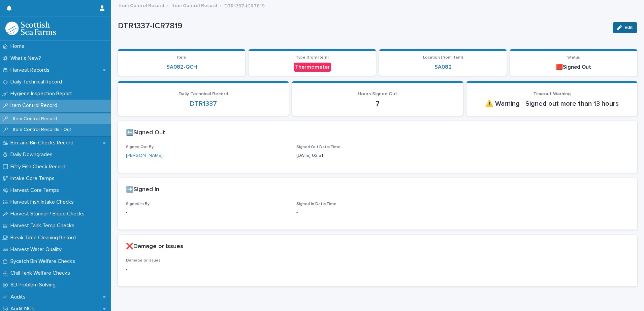  Describe the element at coordinates (42, 94) in the screenshot. I see `p: Hygiene Inspection Report` at that location.